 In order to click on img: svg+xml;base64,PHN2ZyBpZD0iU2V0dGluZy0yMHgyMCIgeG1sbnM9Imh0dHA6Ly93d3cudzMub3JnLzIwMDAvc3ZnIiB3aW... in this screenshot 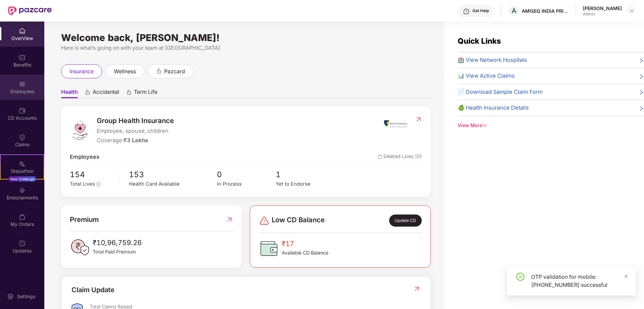, I will do `click(10, 296)`.